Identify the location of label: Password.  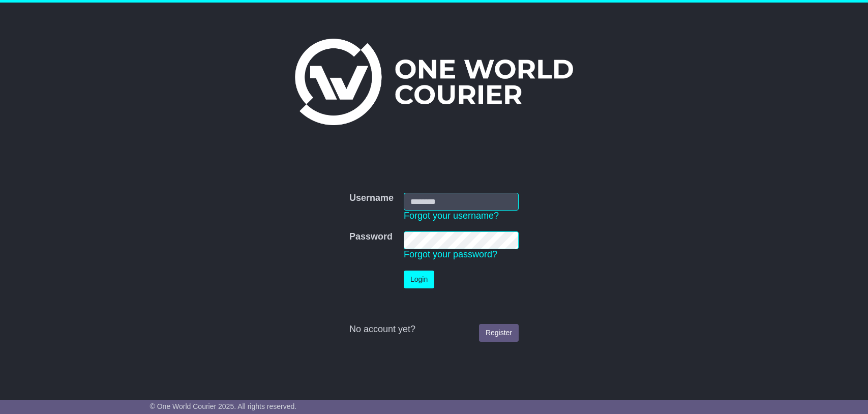
(371, 237).